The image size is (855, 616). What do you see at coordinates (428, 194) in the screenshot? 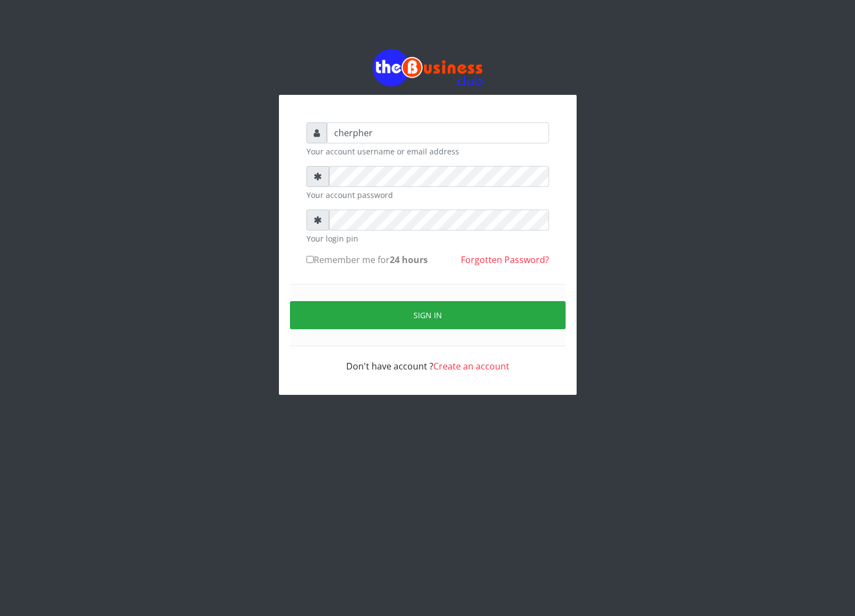
I see `small: Your account password` at bounding box center [428, 194].